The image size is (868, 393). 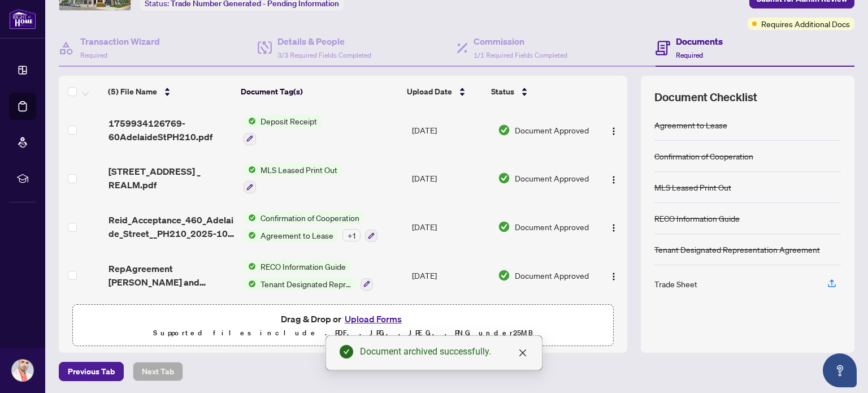 I want to click on button: Status IconMLS Leased Print Out, so click(x=293, y=179).